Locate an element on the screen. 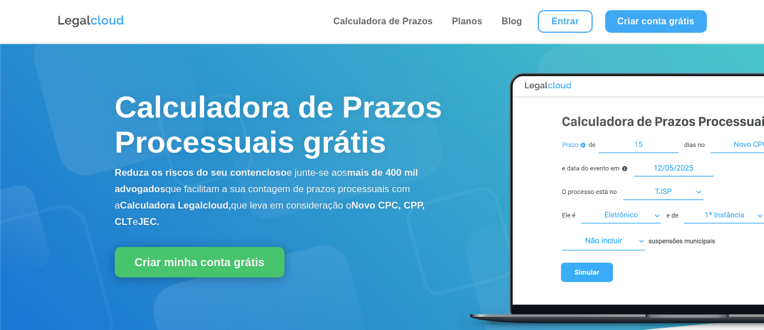  a: Criar minha conta grátis is located at coordinates (200, 262).